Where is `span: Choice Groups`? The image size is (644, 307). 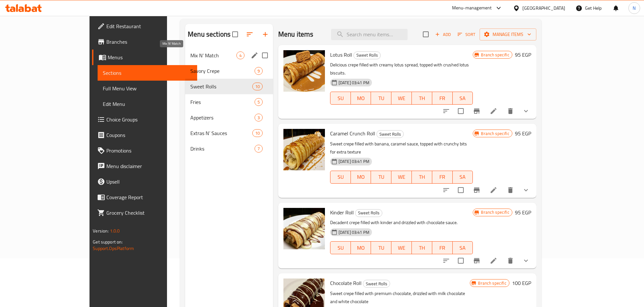 span: Choice Groups is located at coordinates (149, 120).